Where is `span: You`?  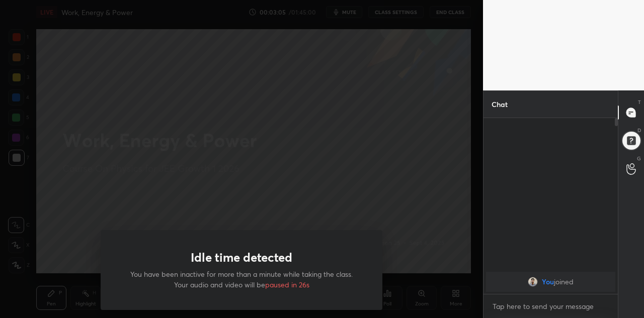
span: You is located at coordinates (548, 282).